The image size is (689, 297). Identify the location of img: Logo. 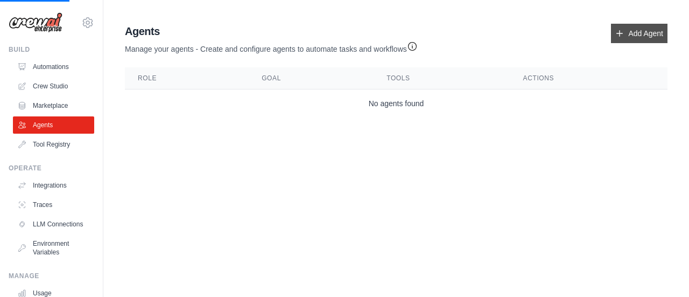
(36, 23).